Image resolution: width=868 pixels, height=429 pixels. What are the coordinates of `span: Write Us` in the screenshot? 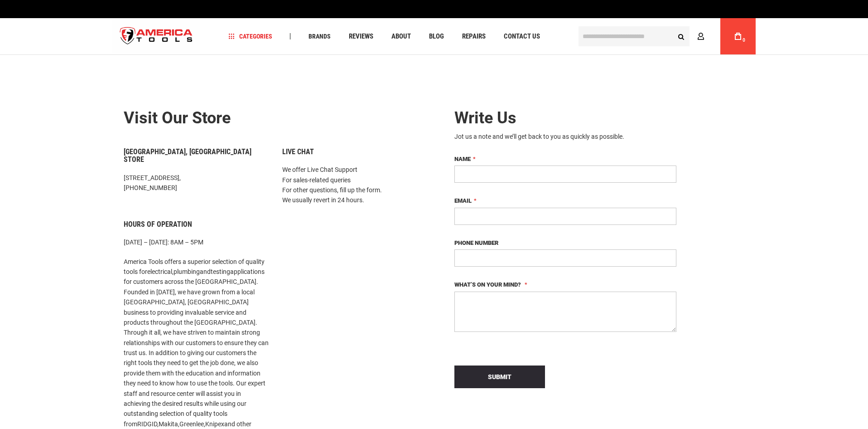 It's located at (485, 118).